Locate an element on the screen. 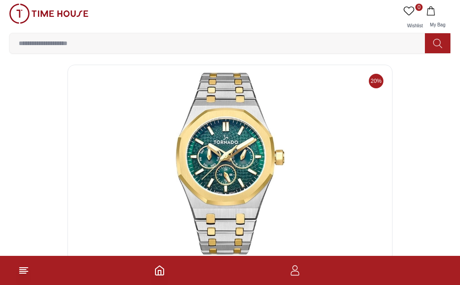 The width and height of the screenshot is (460, 285). span: Wishlist is located at coordinates (415, 26).